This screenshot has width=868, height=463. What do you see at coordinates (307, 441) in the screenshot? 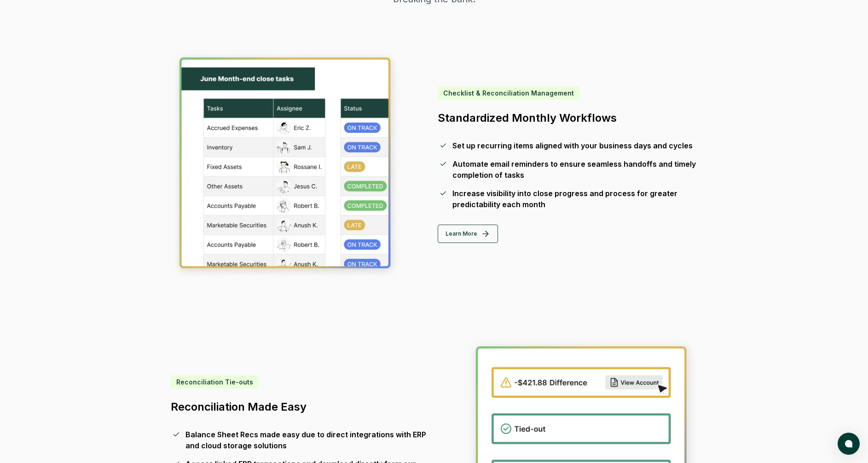
I see `div: Balance Sheet Recs made easy due to direct integrations with ERP and cloud storage solutions` at bounding box center [307, 441].